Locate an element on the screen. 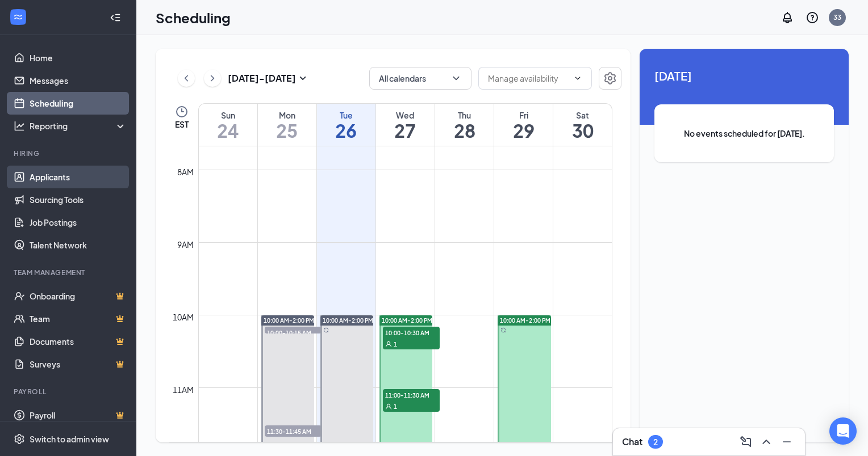  svg: ChevronRight is located at coordinates (213, 78).